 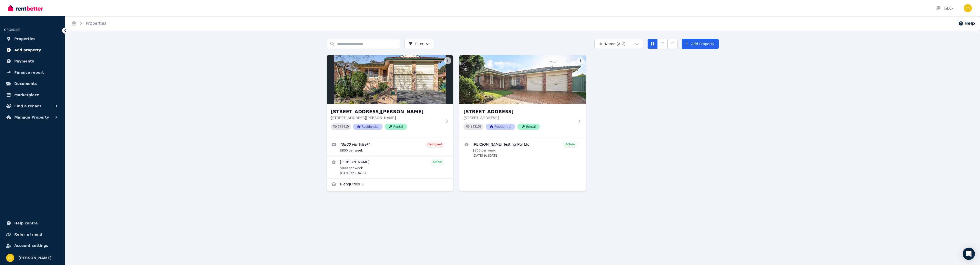 What do you see at coordinates (390, 79) in the screenshot?
I see `img: 11 Rees Way, Lambton` at bounding box center [390, 79].